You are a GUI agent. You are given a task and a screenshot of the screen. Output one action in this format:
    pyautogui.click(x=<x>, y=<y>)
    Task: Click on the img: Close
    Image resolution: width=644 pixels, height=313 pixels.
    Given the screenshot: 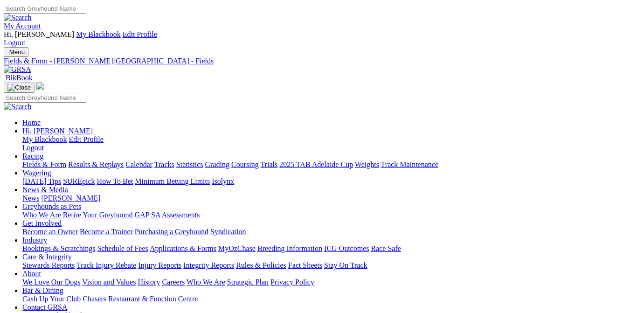 What is the action you would take?
    pyautogui.click(x=19, y=88)
    